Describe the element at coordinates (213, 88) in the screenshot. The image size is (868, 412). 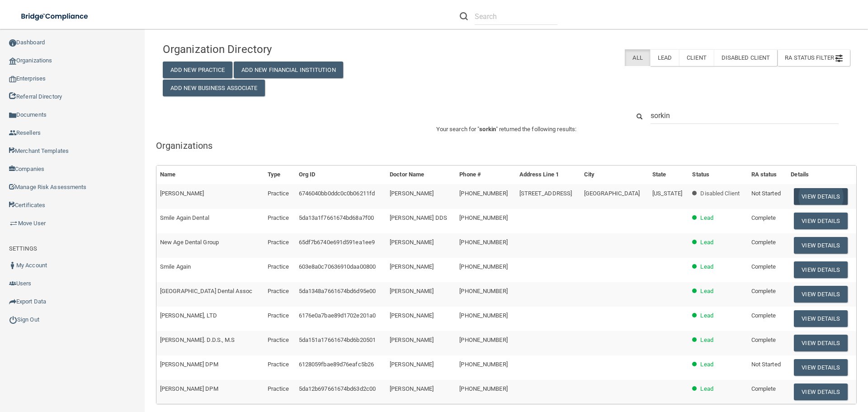
I see `button: Add New Business Associate` at that location.